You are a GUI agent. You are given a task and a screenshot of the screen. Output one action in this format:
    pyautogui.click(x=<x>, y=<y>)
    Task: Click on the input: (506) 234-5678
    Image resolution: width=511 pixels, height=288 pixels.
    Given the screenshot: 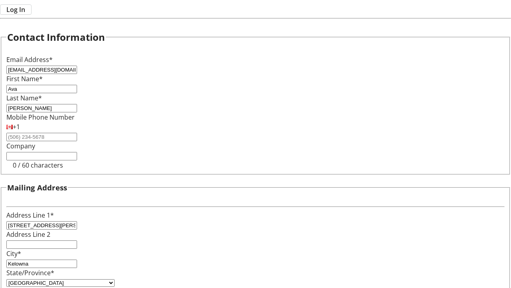 What is the action you would take?
    pyautogui.click(x=42, y=137)
    